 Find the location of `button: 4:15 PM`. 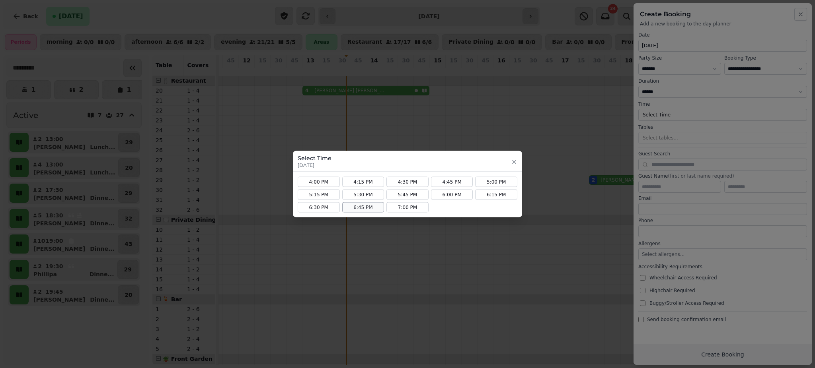

button: 4:15 PM is located at coordinates (363, 182).